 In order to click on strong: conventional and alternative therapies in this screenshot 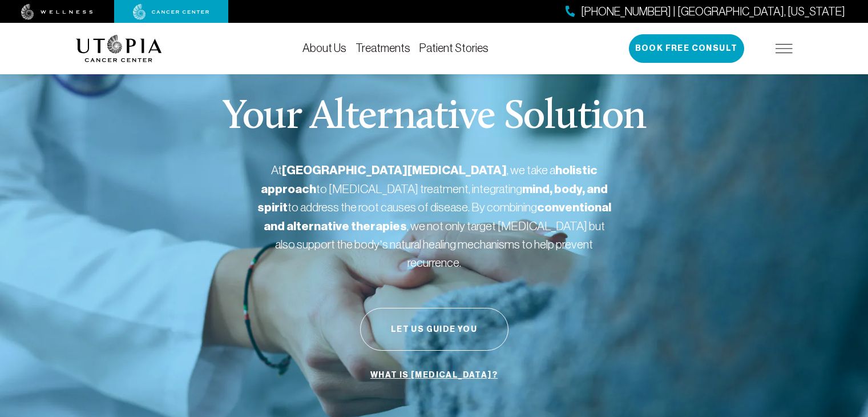, I will do `click(437, 217)`.